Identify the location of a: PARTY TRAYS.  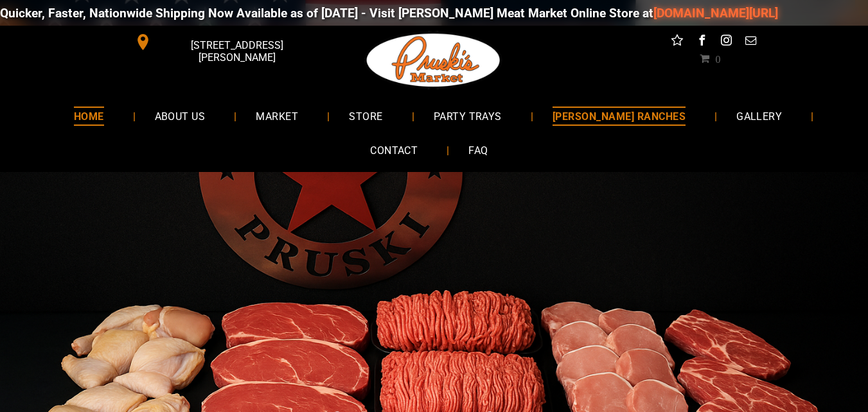
(467, 116).